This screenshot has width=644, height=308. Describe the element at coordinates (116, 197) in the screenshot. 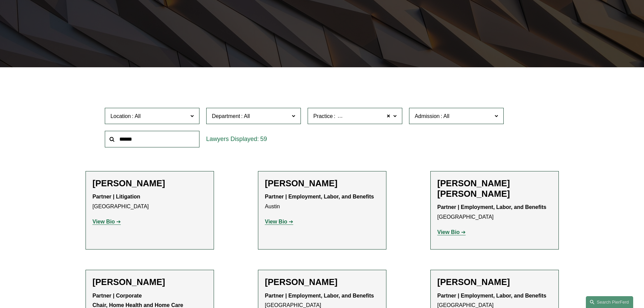

I see `strong: Partner | Litigation` at that location.